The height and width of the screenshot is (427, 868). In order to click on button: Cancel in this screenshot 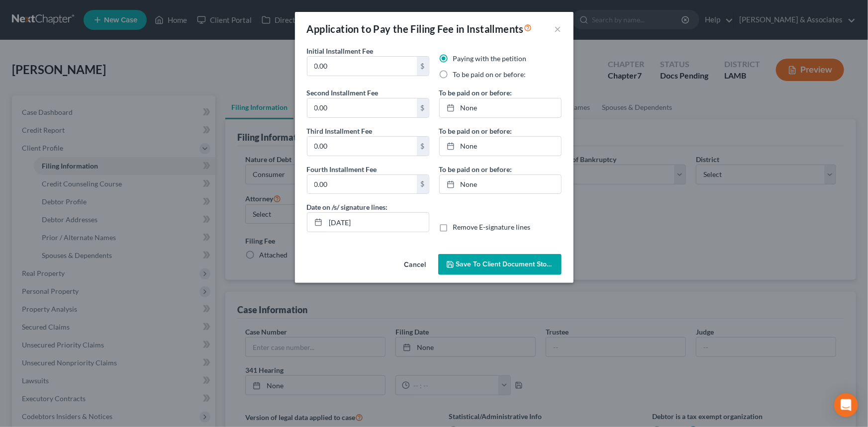, I will do `click(416, 265)`.